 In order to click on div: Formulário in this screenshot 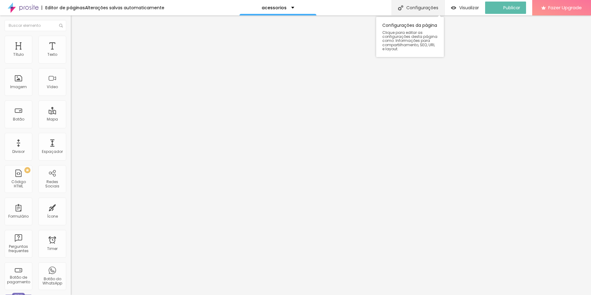, I will do `click(18, 216)`.